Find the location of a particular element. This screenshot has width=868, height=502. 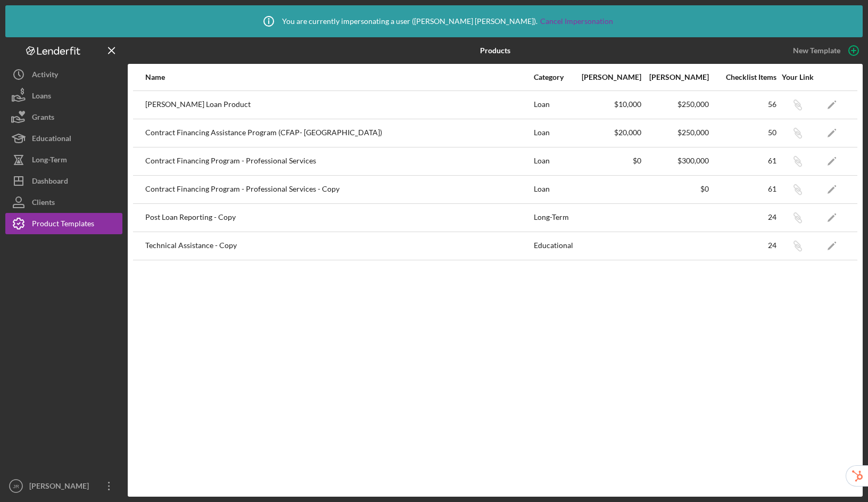

div: $20,000 is located at coordinates (608, 132).